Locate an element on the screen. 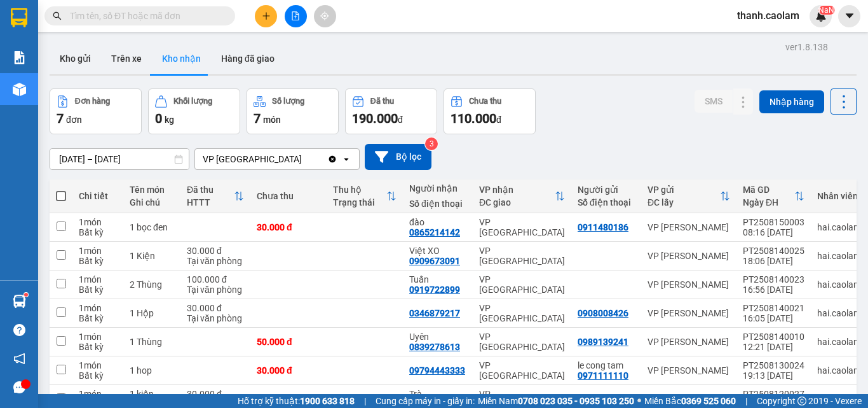 The image size is (868, 408). div: Đơn hàng is located at coordinates (92, 101).